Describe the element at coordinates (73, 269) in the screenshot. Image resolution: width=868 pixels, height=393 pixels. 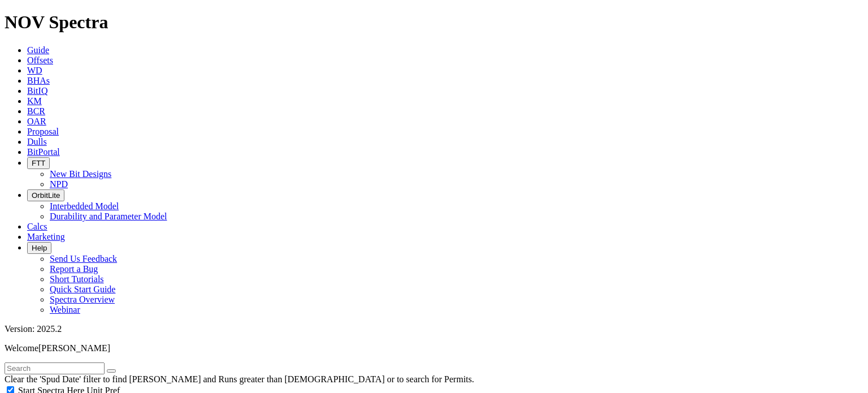
I see `a: Report a Bug` at that location.